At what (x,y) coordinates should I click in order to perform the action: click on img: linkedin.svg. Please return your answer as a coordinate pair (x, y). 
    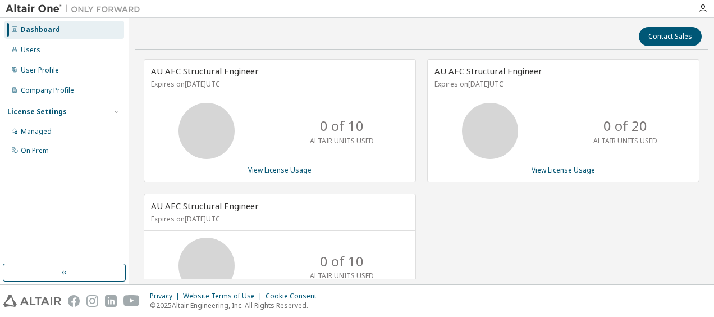
    Looking at the image, I should click on (111, 300).